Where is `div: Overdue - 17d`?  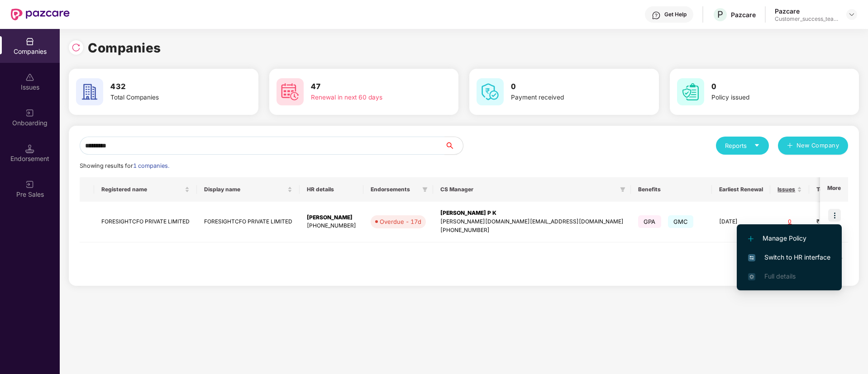
div: Overdue - 17d is located at coordinates (400, 221).